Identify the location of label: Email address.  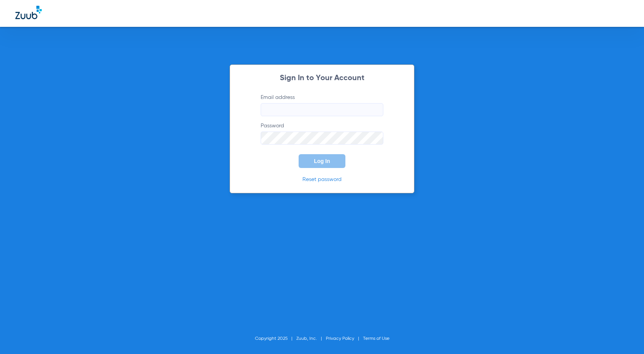
(322, 105).